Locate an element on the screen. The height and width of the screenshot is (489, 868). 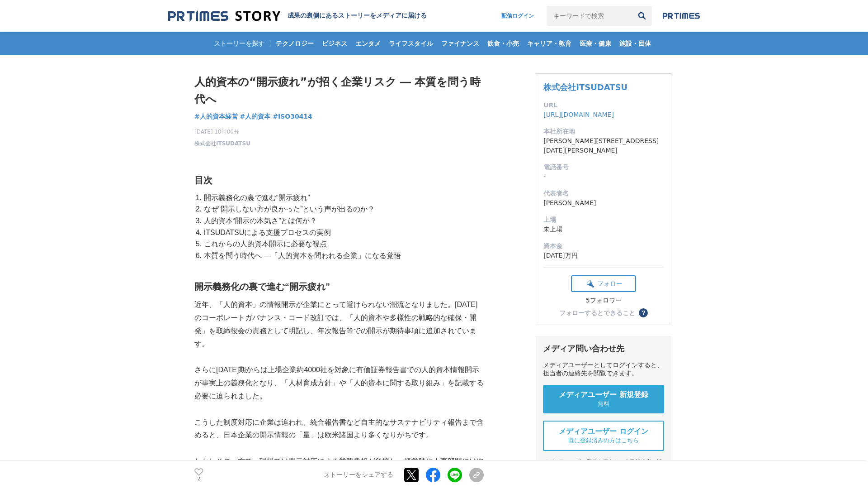
a: メディアユーザー ログイン 既に登録済みの方はこちら is located at coordinates (604, 436).